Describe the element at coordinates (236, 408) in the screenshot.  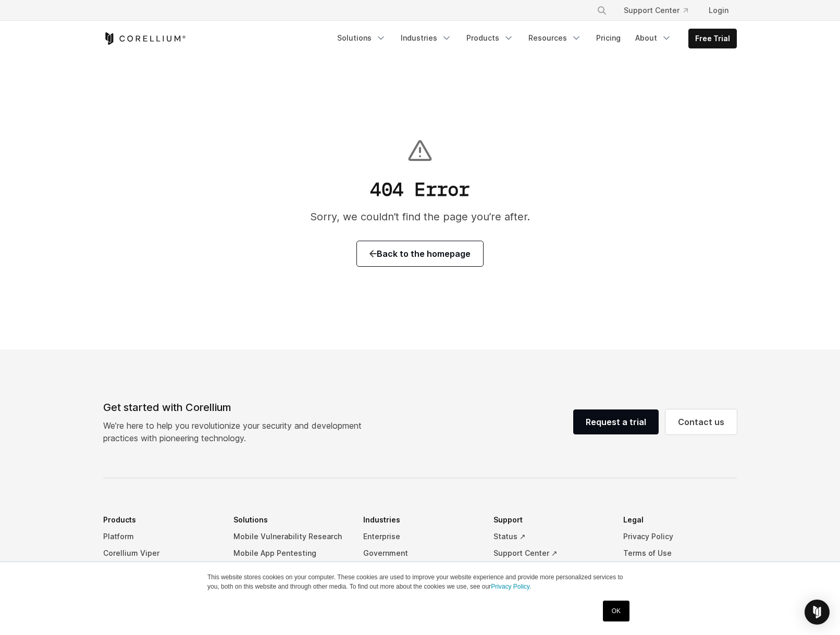
I see `div: Get started with Corellium` at that location.